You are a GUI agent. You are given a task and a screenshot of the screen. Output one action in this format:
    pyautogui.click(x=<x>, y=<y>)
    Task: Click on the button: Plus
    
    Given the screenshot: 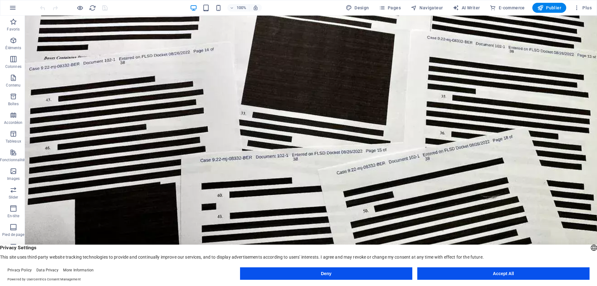 What is the action you would take?
    pyautogui.click(x=583, y=8)
    